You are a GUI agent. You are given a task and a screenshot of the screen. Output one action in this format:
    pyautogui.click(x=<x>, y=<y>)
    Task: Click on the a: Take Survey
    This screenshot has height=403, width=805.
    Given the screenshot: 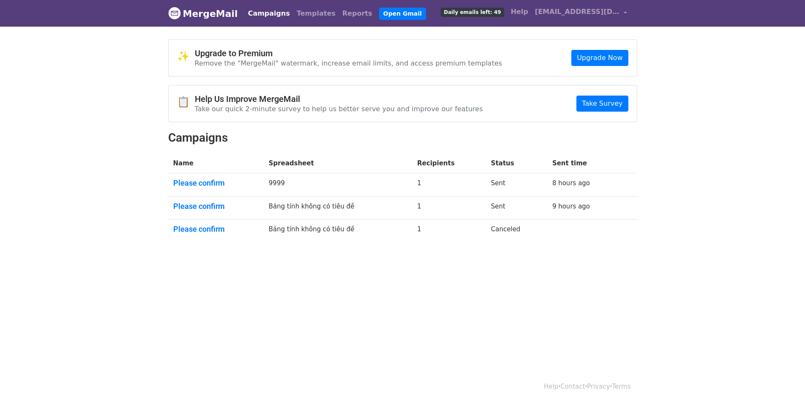 What is the action you would take?
    pyautogui.click(x=602, y=104)
    